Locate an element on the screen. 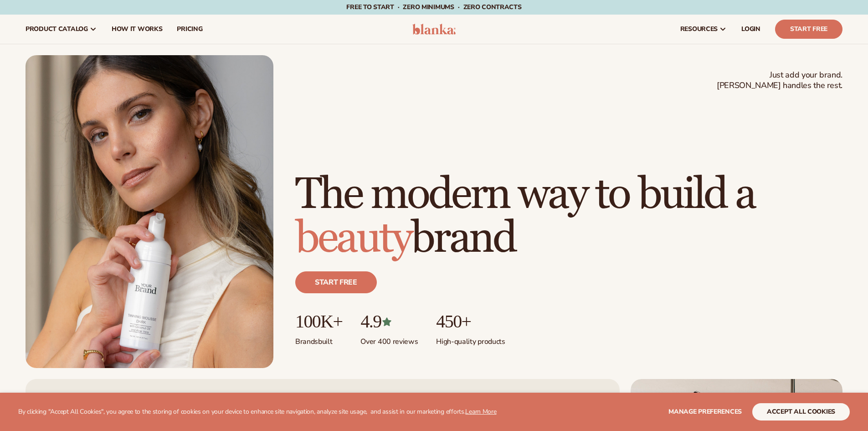 The image size is (868, 431). p: 450+ is located at coordinates (470, 321).